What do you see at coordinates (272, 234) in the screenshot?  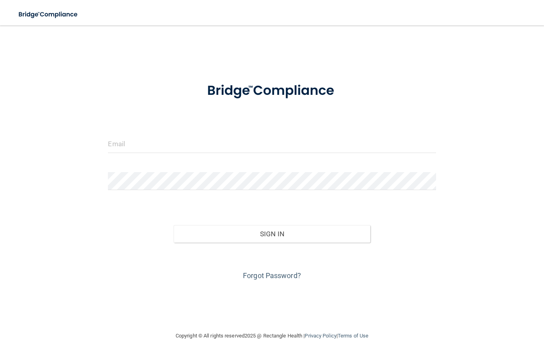 I see `button: Sign In` at bounding box center [272, 234].